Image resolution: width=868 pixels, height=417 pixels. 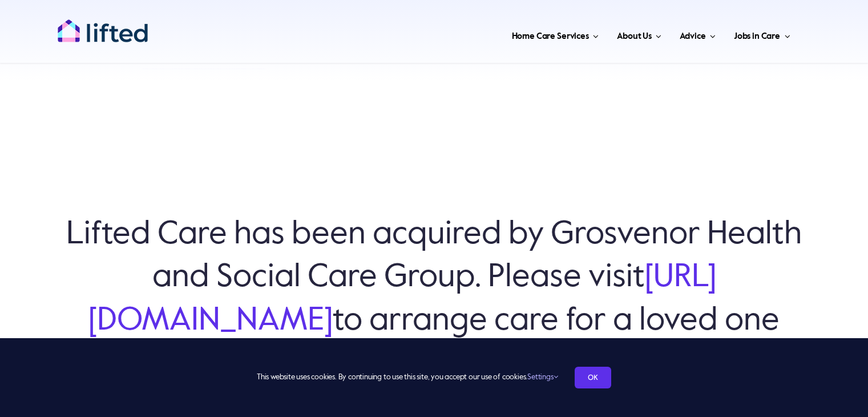 I want to click on span: Advice, so click(x=692, y=37).